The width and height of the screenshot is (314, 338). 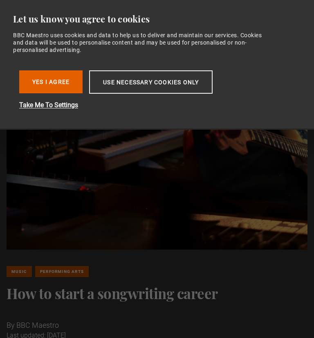 I want to click on button: Use necessary cookies only, so click(x=151, y=82).